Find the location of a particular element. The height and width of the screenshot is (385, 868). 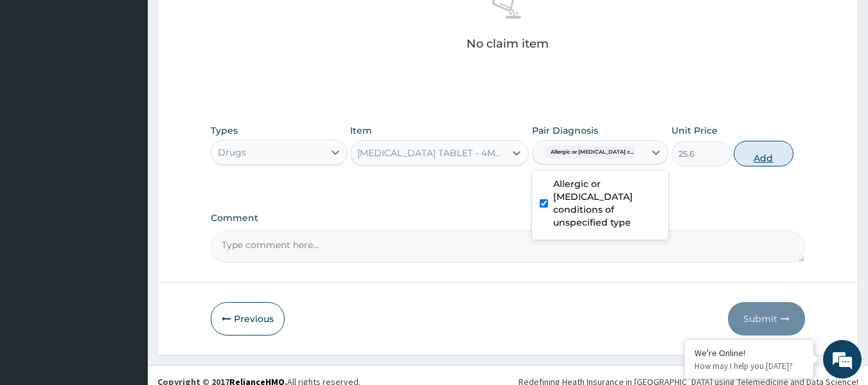

textarea: Type your message and hit 'Enter' is located at coordinates (125, 274).